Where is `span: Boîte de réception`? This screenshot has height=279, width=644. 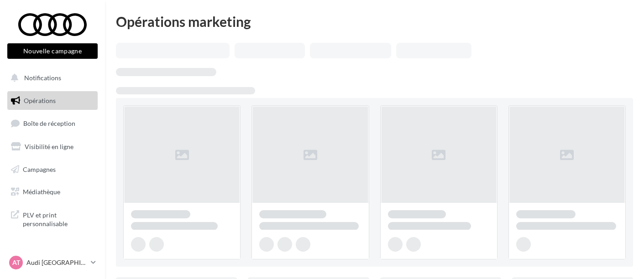 span: Boîte de réception is located at coordinates (49, 123).